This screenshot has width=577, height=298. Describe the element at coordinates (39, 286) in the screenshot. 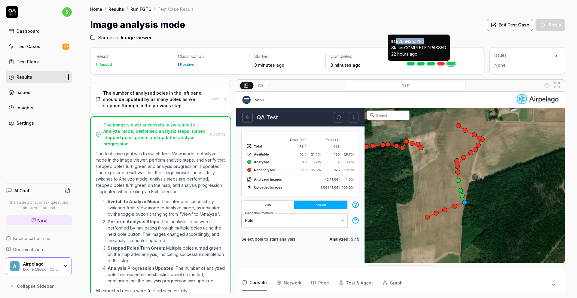

I see `button: Collapse Sidebar` at that location.